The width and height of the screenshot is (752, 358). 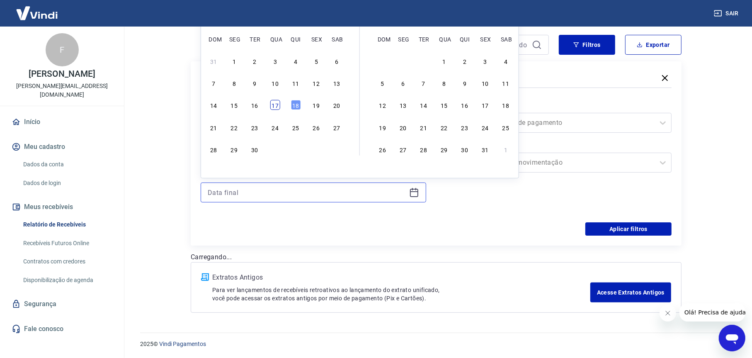 I want to click on button: Exportar, so click(x=653, y=45).